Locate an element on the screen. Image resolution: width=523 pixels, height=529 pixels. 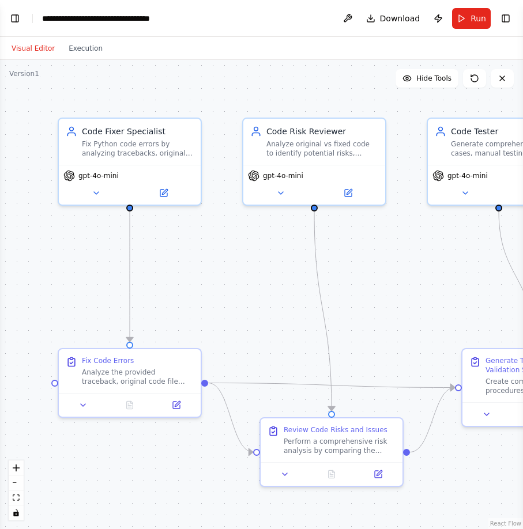
div: Fix Python code errors by analyzing tracebacks, original code files, and context to return correc... is located at coordinates (138, 149).